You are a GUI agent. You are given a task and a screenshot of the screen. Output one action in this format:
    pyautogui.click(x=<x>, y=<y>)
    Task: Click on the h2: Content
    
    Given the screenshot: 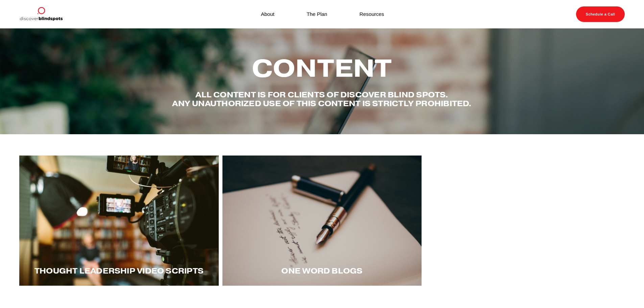 What is the action you would take?
    pyautogui.click(x=322, y=68)
    